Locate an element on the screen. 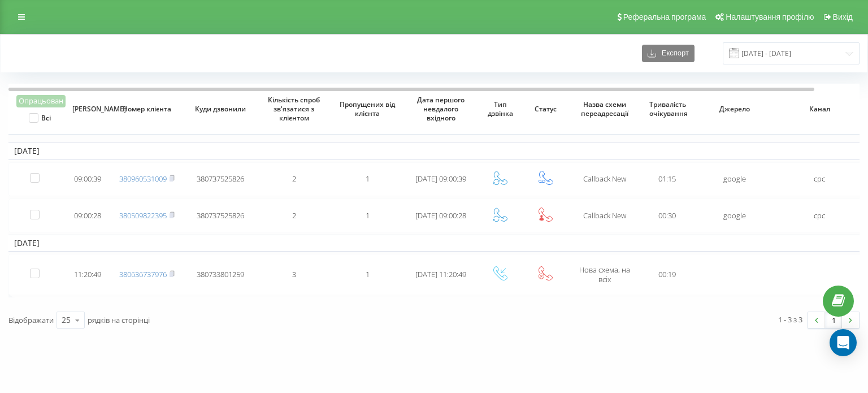 The width and height of the screenshot is (868, 393). span: Статус is located at coordinates (545, 109).